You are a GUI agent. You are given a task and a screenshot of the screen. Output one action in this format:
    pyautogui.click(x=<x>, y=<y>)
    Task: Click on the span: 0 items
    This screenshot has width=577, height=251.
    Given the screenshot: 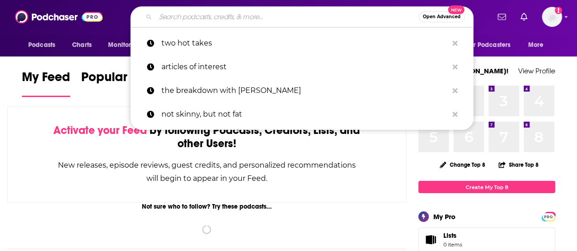 What is the action you would take?
    pyautogui.click(x=452, y=245)
    